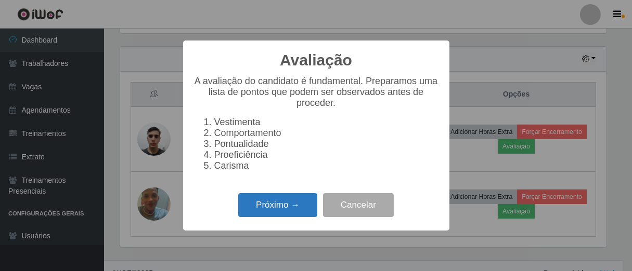 The image size is (632, 271). What do you see at coordinates (326, 133) in the screenshot?
I see `li: Comportamento` at bounding box center [326, 133].